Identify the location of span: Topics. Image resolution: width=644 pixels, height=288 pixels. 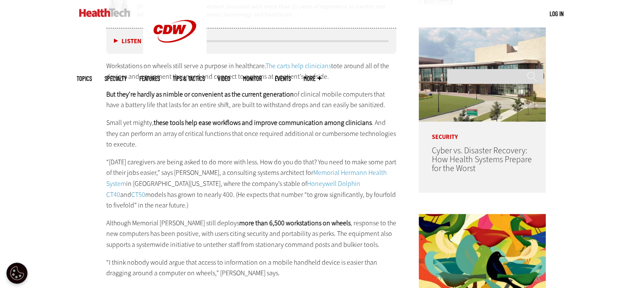
(84, 79).